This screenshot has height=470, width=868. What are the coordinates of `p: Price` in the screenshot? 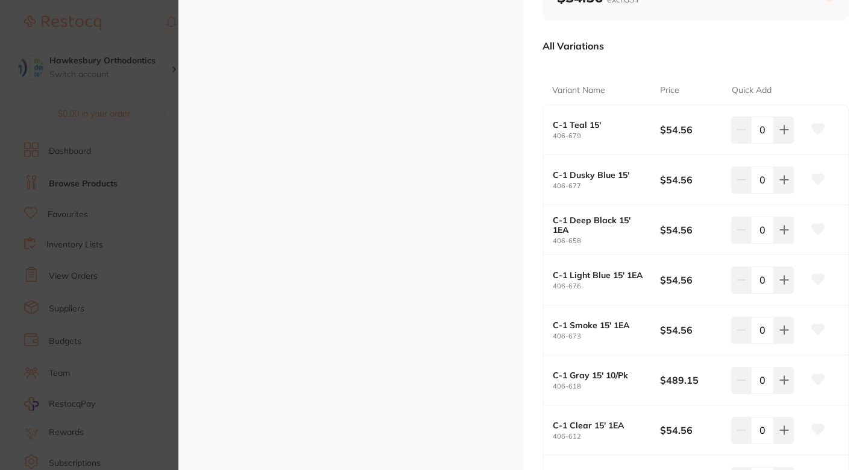 It's located at (670, 91).